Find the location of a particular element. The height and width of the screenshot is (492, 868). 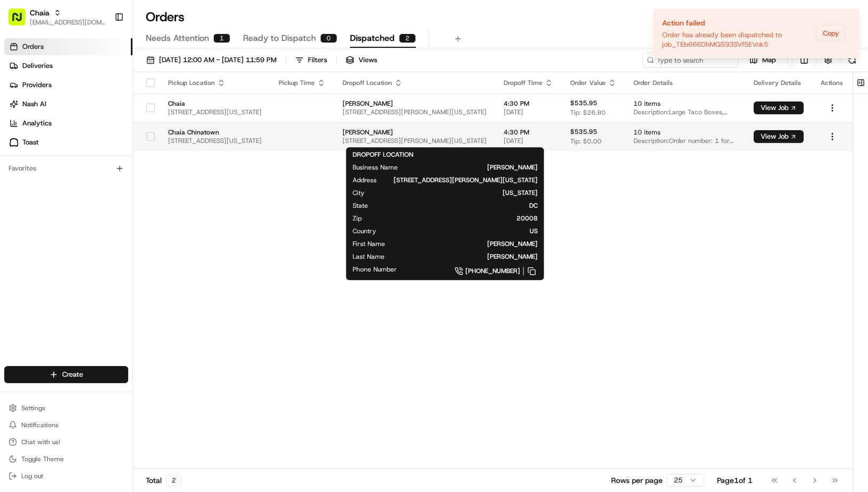

span: Description: Large Taco Boxes, Small Taco Box, Mix and Match Quesadillas, Black Beans, Green Rice... is located at coordinates (685, 112).